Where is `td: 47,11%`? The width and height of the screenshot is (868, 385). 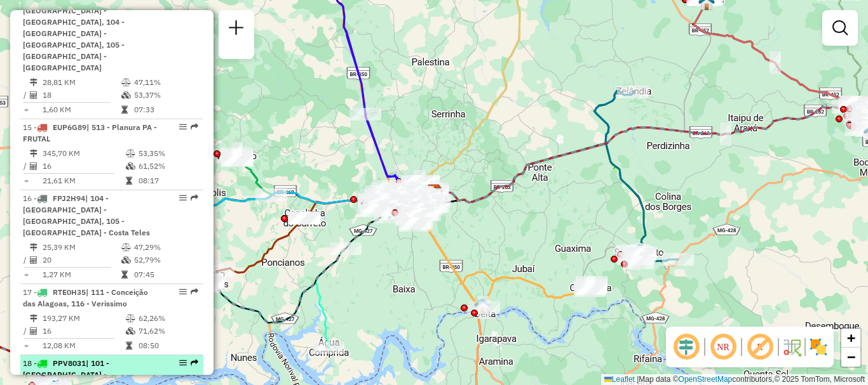 td: 47,11% is located at coordinates (165, 83).